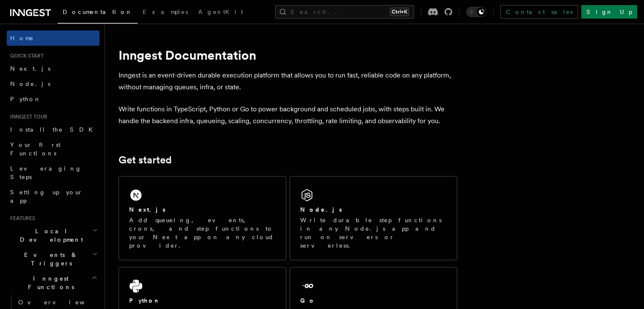  What do you see at coordinates (53, 99) in the screenshot?
I see `a: Python` at bounding box center [53, 99].